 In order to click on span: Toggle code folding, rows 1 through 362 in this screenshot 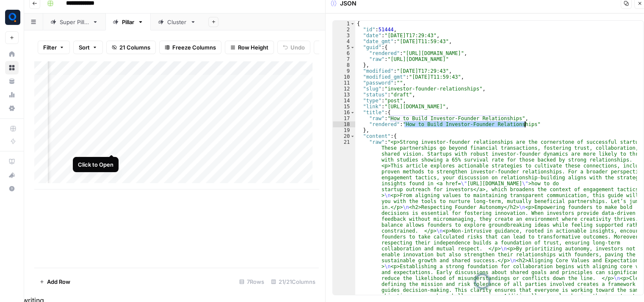, I will do `click(352, 24)`.